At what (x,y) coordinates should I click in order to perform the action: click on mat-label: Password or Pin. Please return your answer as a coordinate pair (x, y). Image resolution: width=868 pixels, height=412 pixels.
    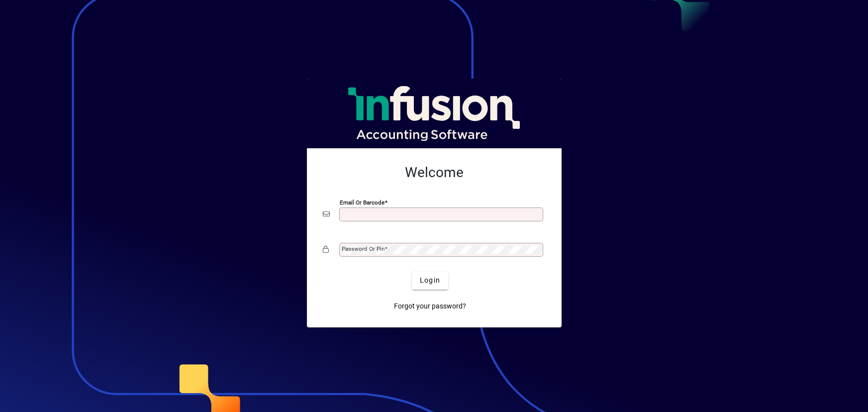
    Looking at the image, I should click on (363, 249).